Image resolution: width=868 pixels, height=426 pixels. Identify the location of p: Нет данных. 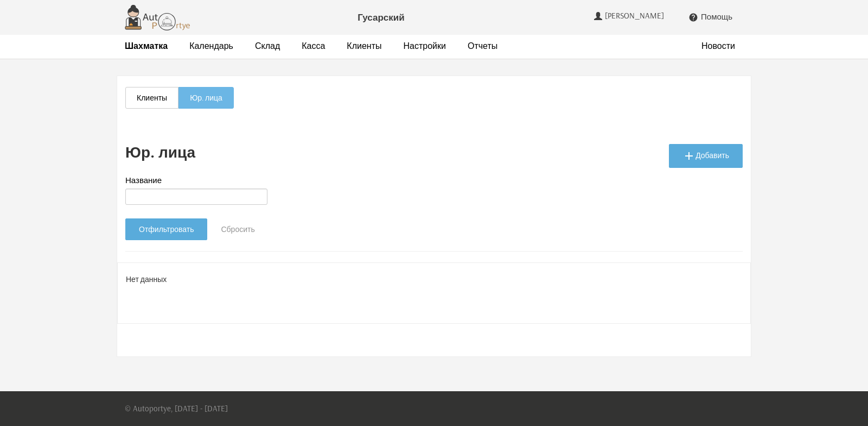
(434, 279).